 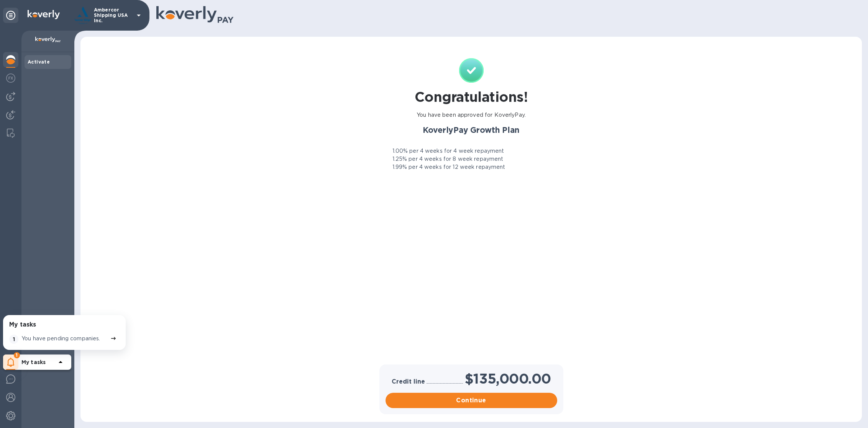 I want to click on h1: Congratulations!, so click(x=471, y=97).